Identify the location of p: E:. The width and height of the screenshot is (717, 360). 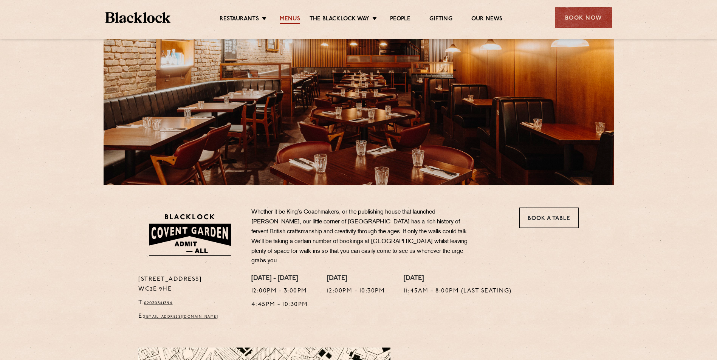
(189, 317).